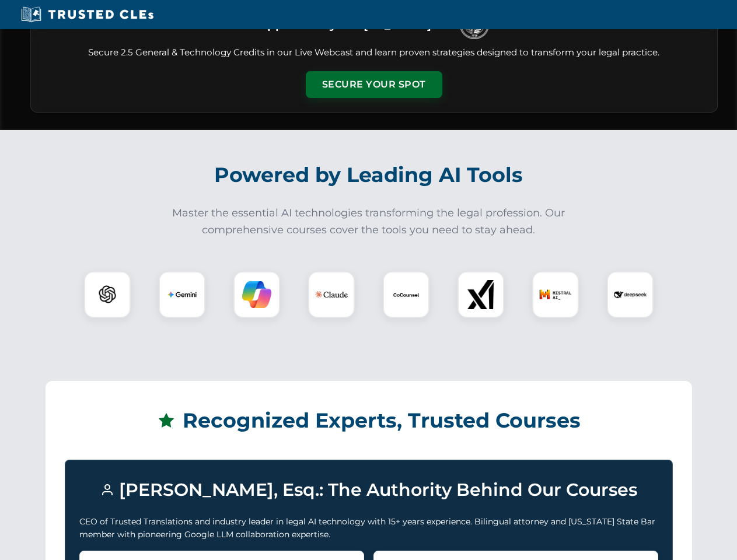 The width and height of the screenshot is (737, 560). What do you see at coordinates (556, 295) in the screenshot?
I see `img: Mistral AI Logo` at bounding box center [556, 295].